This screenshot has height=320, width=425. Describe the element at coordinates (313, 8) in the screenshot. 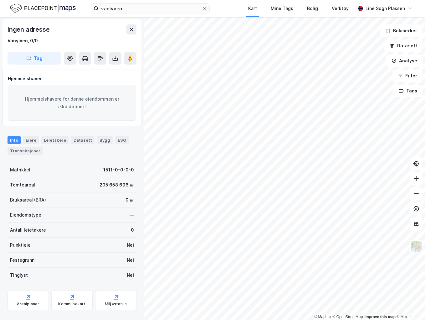

I see `div: Bolig` at that location.